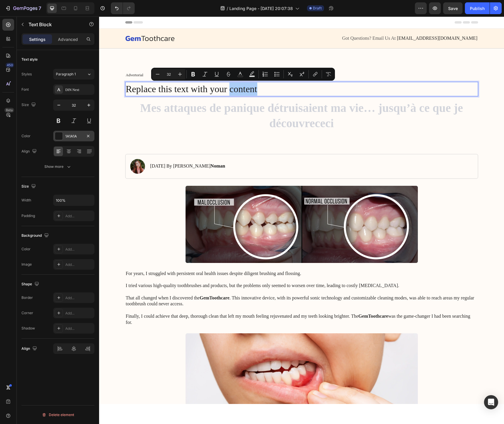  What do you see at coordinates (66, 74) in the screenshot?
I see `span: Paragraph 1` at bounding box center [66, 74].